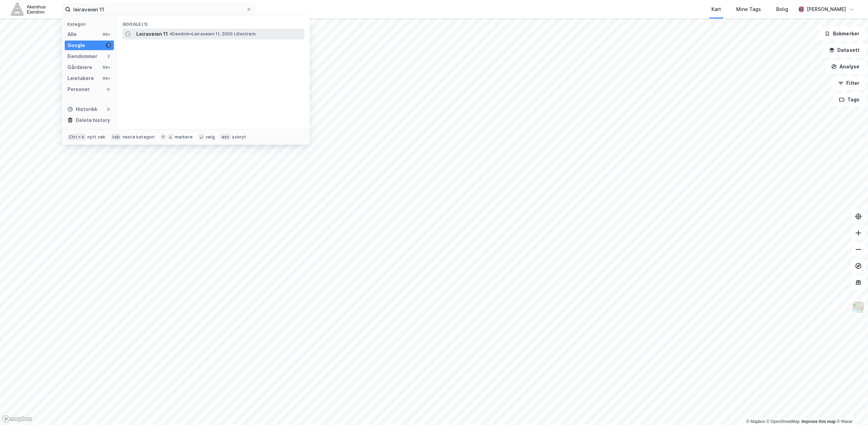  Describe the element at coordinates (76, 46) in the screenshot. I see `div: Google` at that location.